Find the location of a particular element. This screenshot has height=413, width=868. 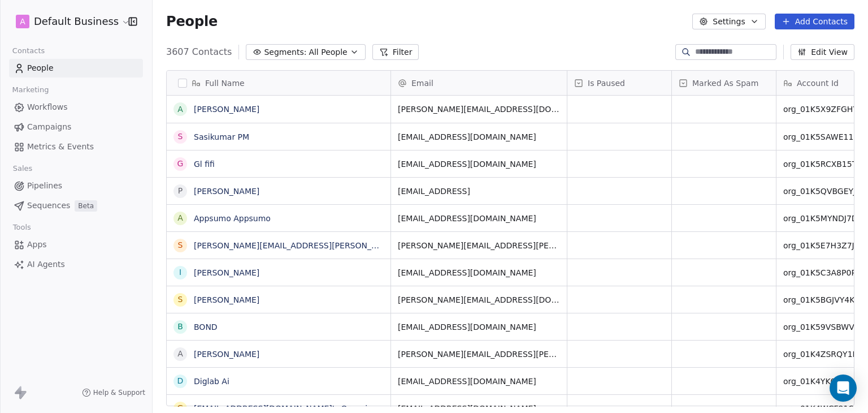

button: Edit View is located at coordinates (822, 52).